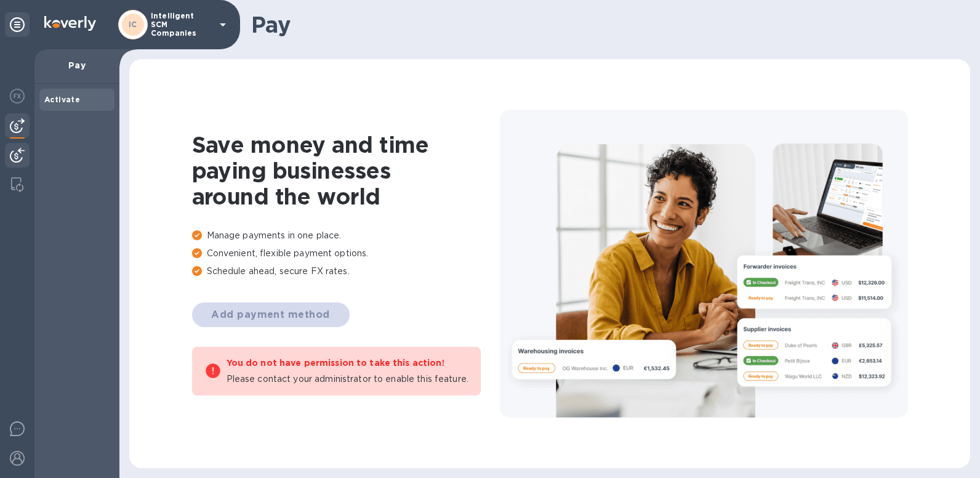  I want to click on p: Please contact your administrator to enable this feature., so click(347, 378).